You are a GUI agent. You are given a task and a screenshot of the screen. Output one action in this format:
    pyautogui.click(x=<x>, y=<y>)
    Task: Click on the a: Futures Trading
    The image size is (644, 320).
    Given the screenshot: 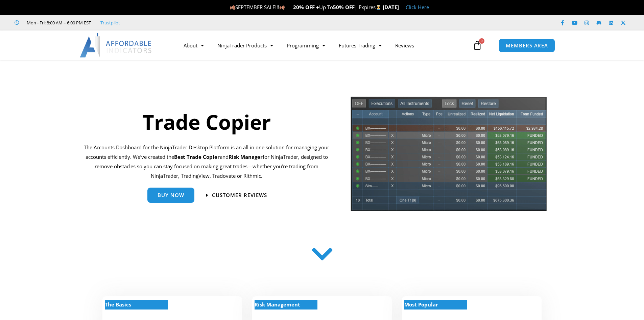 What is the action you would take?
    pyautogui.click(x=360, y=45)
    